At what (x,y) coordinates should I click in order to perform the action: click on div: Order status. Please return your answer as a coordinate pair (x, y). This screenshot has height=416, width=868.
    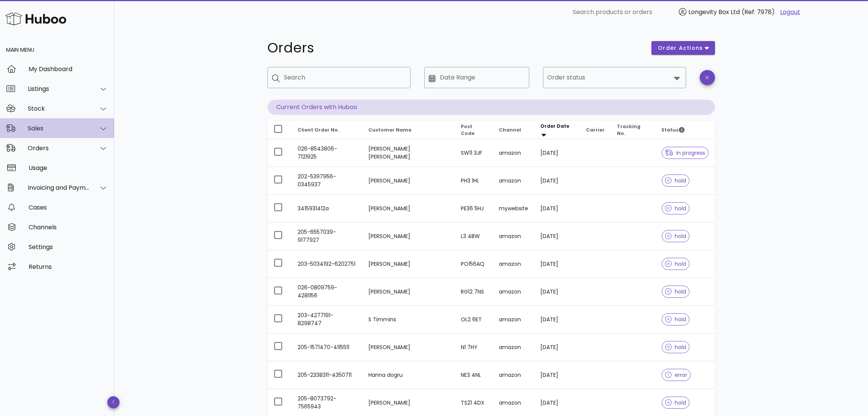
    Looking at the image, I should click on (614, 78).